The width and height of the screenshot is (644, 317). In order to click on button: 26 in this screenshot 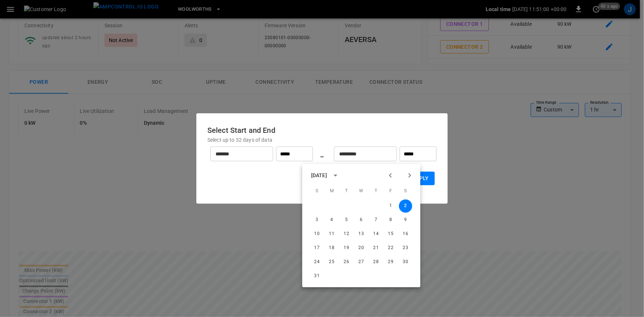, I will do `click(347, 262)`.